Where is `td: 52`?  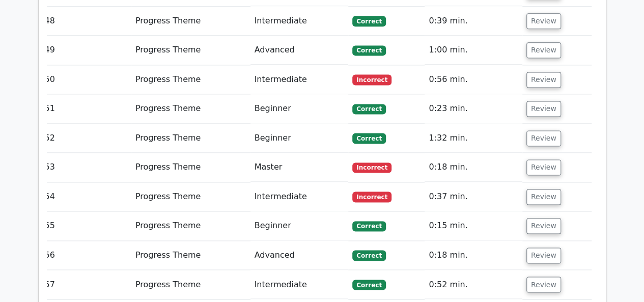
td: 52 is located at coordinates (86, 138).